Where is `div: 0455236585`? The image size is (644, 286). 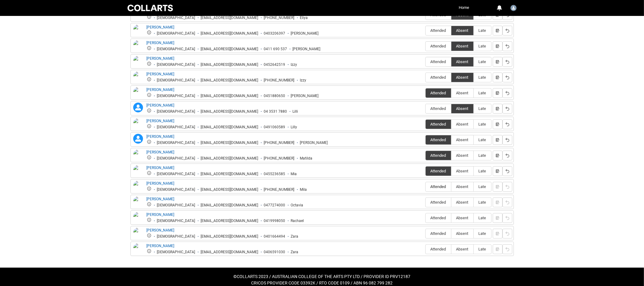 div: 0455236585 is located at coordinates (275, 174).